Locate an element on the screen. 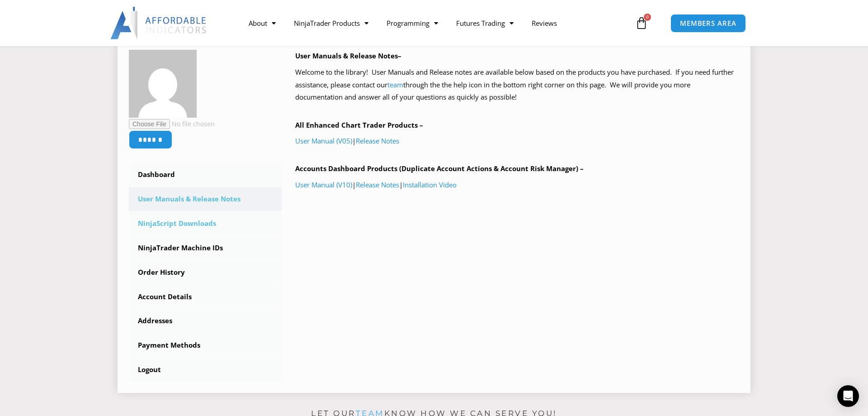  a: 0 is located at coordinates (642, 23).